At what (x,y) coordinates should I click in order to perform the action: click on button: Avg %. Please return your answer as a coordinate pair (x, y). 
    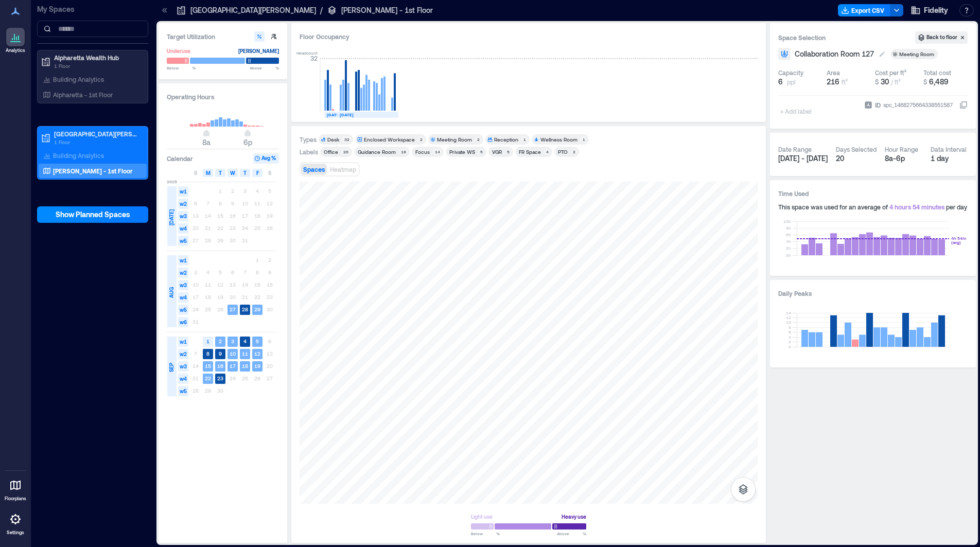
    Looking at the image, I should click on (266, 159).